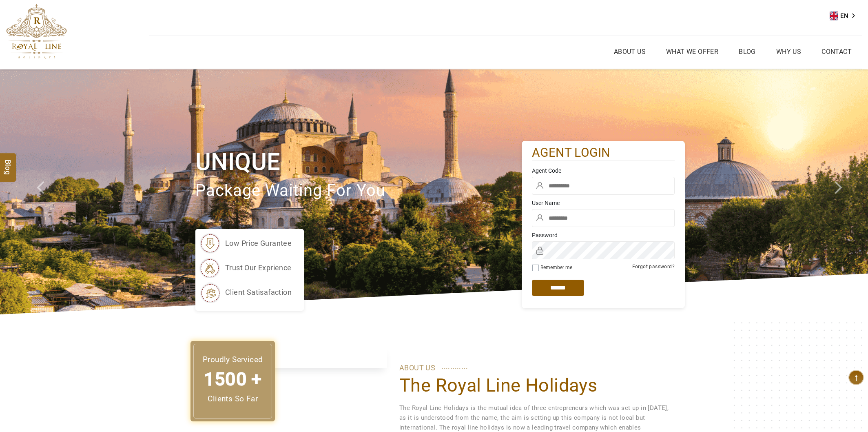 Image resolution: width=868 pixels, height=432 pixels. Describe the element at coordinates (653, 267) in the screenshot. I see `a: Forgot password?` at that location.